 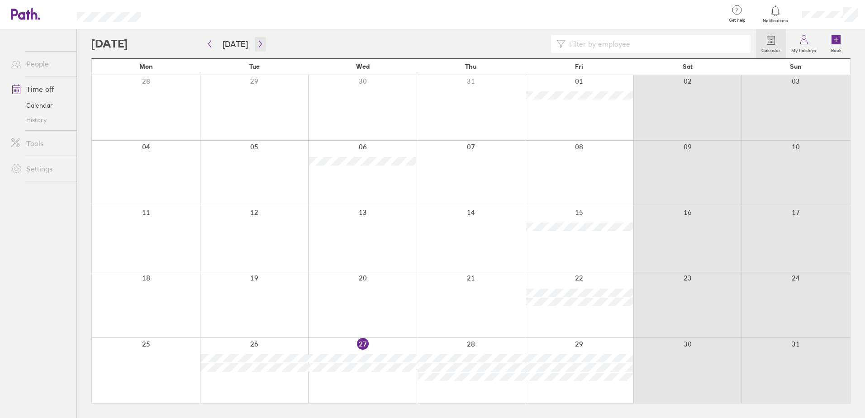 What do you see at coordinates (775, 21) in the screenshot?
I see `span: Notifications` at bounding box center [775, 21].